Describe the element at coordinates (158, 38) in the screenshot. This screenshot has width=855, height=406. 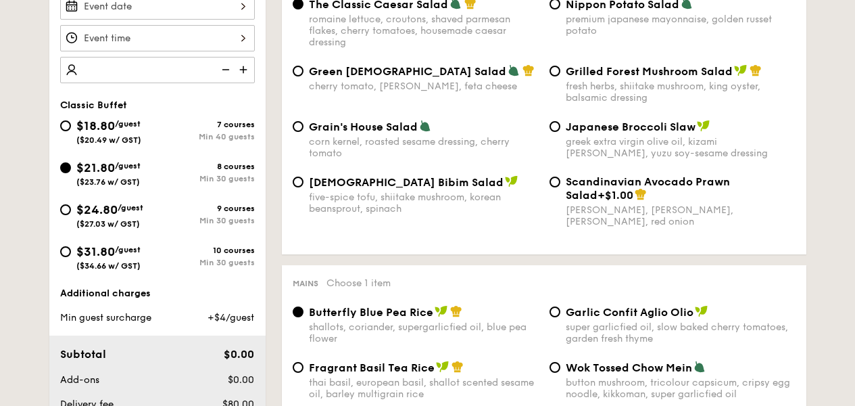
I see `input: Event time` at that location.